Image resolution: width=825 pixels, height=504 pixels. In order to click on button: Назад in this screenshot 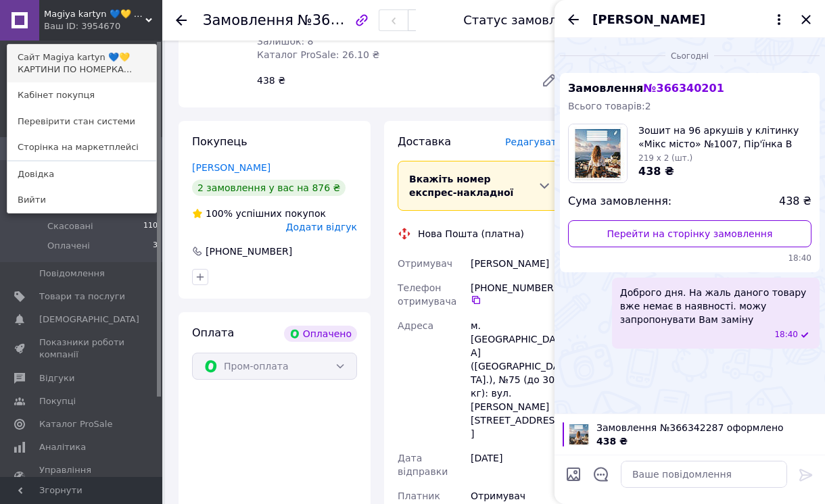, I will do `click(573, 20)`.